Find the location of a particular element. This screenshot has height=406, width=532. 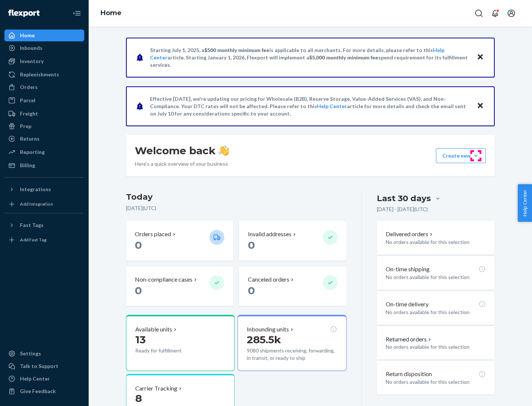

p: 9080 shipments receiving, forwarding, in transit, or ready to ship is located at coordinates (292, 354).